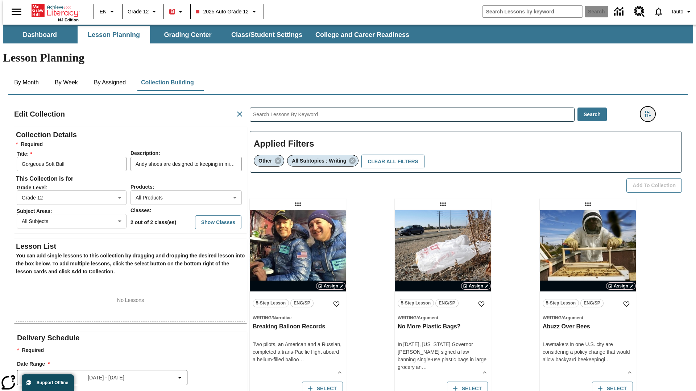 This screenshot has width=696, height=391. What do you see at coordinates (71, 164) in the screenshot?
I see `input: Title` at bounding box center [71, 164].